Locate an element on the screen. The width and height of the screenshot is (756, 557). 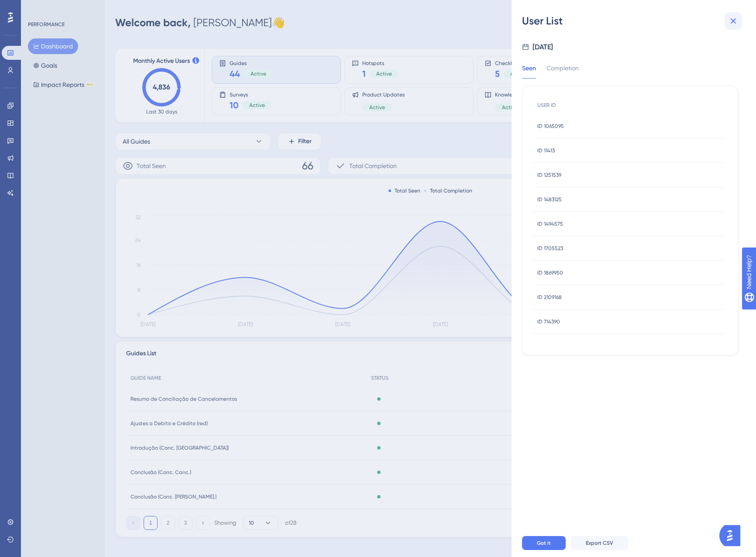
span: ID 1251539 is located at coordinates (549, 175).